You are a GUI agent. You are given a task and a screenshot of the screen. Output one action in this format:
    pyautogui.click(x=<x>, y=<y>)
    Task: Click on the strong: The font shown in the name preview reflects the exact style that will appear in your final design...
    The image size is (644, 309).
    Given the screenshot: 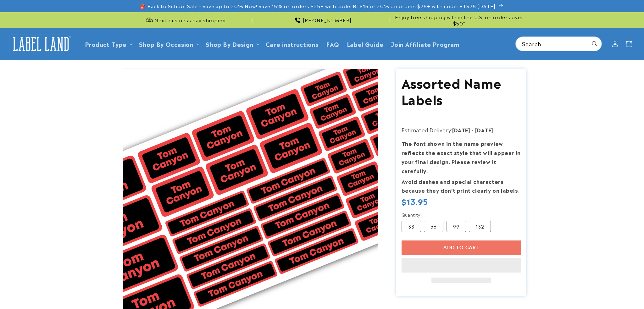 What is the action you would take?
    pyautogui.click(x=461, y=157)
    